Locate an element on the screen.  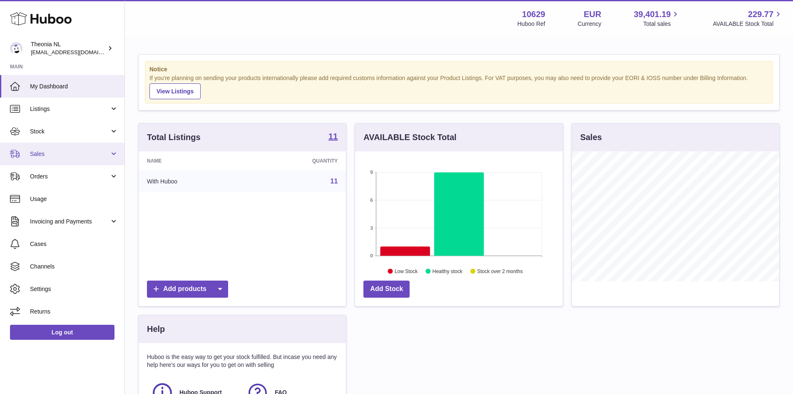
td: With Huboo is located at coordinates (193, 181).